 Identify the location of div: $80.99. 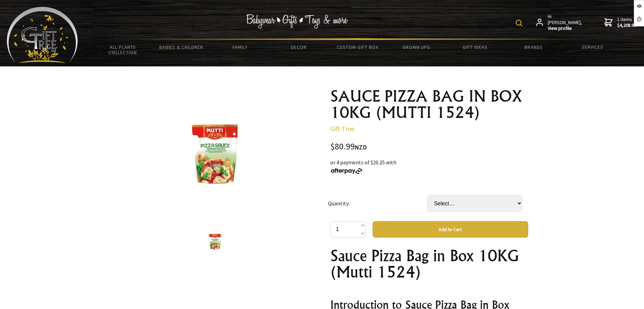
(429, 147).